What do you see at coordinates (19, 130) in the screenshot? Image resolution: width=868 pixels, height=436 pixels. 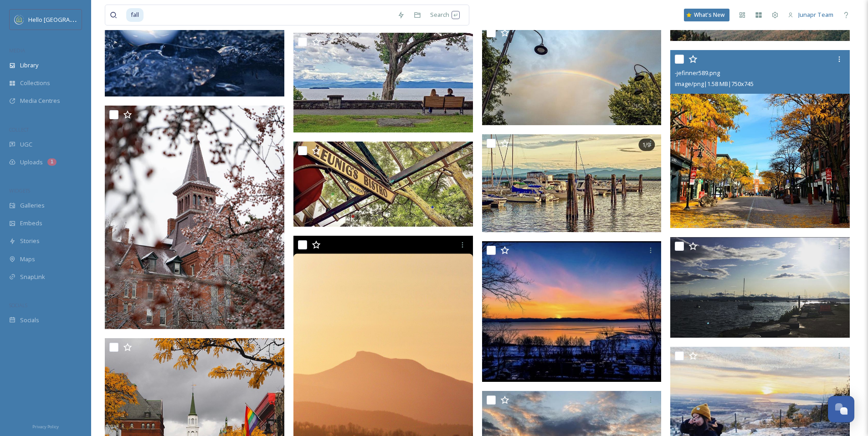 I see `span: COLLECT` at bounding box center [19, 130].